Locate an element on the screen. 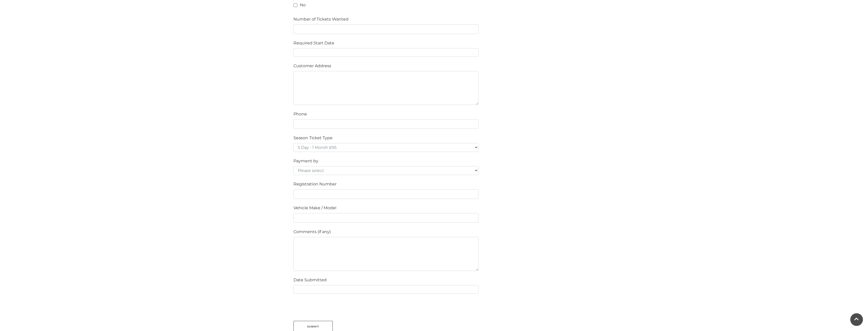 This screenshot has width=868, height=331. label: Comments (if any) is located at coordinates (312, 232).